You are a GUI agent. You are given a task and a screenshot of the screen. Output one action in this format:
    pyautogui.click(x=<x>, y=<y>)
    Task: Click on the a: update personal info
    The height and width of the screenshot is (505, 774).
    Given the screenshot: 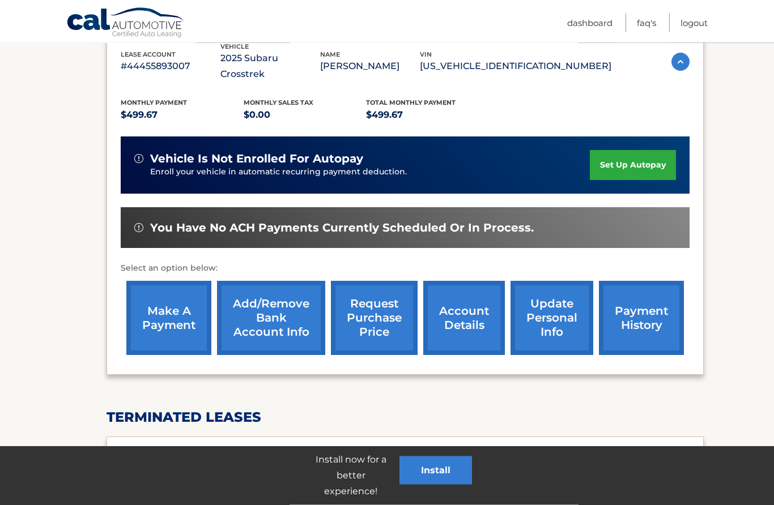 What is the action you would take?
    pyautogui.click(x=552, y=318)
    